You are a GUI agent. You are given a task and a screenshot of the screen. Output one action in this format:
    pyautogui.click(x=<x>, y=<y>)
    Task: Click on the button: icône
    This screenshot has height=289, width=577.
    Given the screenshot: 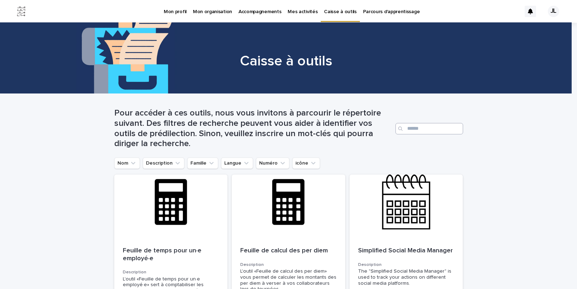 What is the action you would take?
    pyautogui.click(x=306, y=163)
    